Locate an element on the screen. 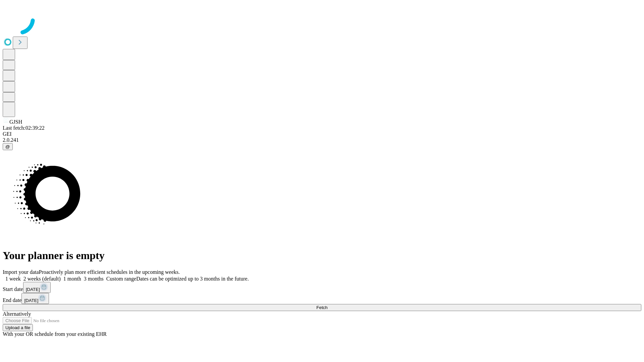 The width and height of the screenshot is (644, 362). span: 2 weeks (default) is located at coordinates (42, 278).